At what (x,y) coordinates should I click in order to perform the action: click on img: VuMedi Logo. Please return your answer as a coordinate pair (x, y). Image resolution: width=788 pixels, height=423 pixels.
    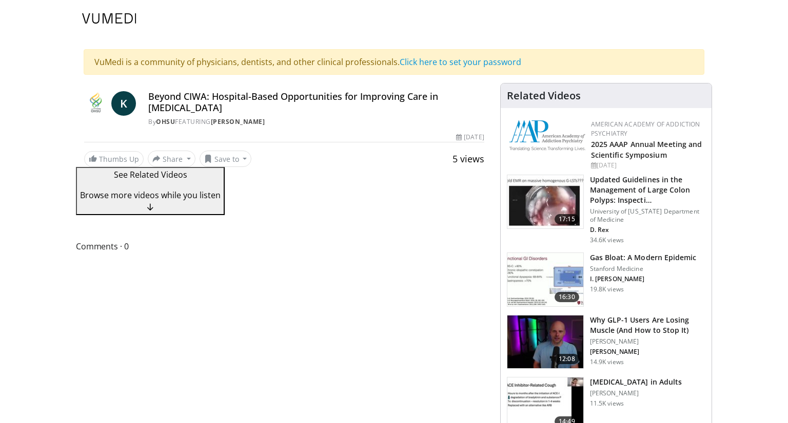
    Looking at the image, I should click on (109, 18).